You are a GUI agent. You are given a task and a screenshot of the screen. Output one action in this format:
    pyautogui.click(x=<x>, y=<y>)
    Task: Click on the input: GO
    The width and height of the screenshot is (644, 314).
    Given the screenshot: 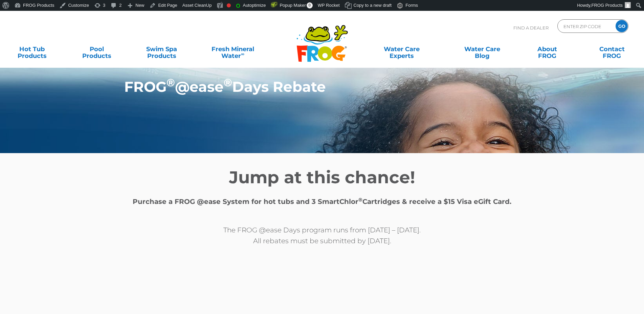 What is the action you would take?
    pyautogui.click(x=622, y=26)
    